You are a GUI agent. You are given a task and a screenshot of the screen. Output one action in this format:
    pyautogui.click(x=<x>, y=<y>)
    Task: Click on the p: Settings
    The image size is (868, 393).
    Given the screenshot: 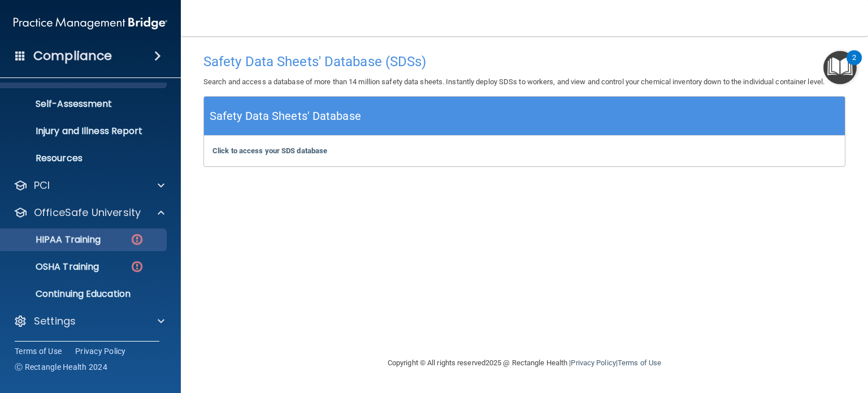 What is the action you would take?
    pyautogui.click(x=55, y=321)
    